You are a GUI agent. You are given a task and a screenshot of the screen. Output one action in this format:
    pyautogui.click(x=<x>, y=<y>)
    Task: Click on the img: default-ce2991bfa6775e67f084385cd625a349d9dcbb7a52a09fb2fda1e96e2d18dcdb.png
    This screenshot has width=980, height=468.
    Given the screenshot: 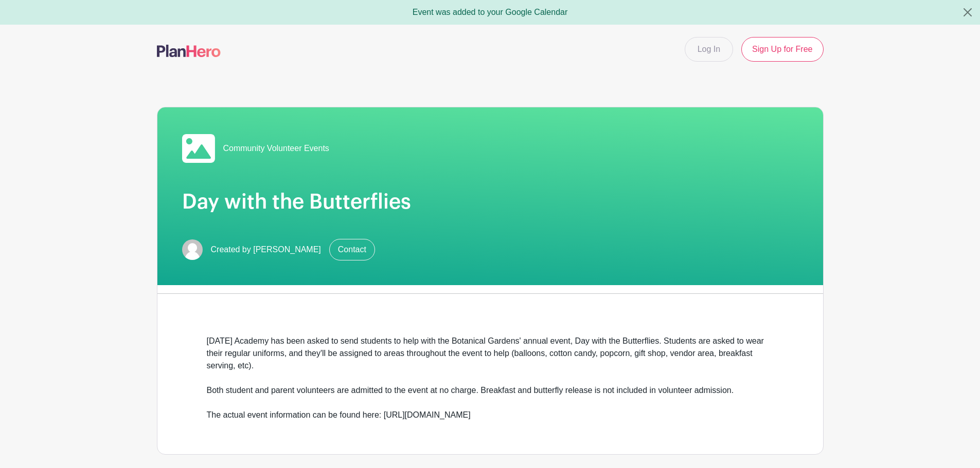 What is the action you would take?
    pyautogui.click(x=192, y=250)
    